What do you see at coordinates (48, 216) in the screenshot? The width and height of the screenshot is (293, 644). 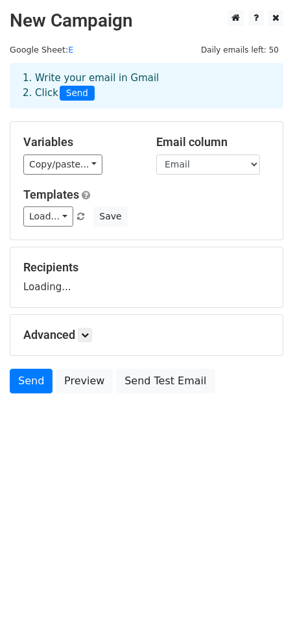 I see `a: Load...` at bounding box center [48, 216].